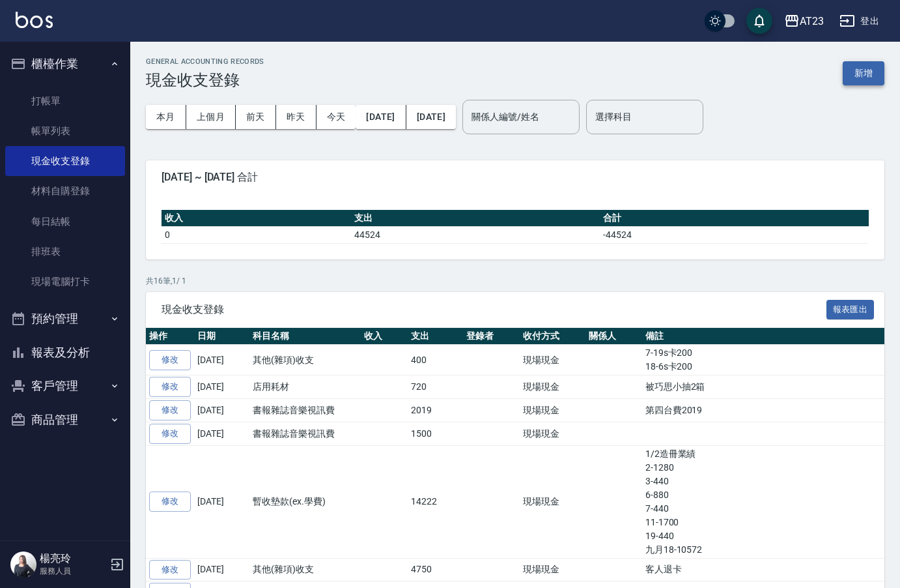 The image size is (900, 588). What do you see at coordinates (65, 191) in the screenshot?
I see `a: 材料自購登錄` at bounding box center [65, 191].